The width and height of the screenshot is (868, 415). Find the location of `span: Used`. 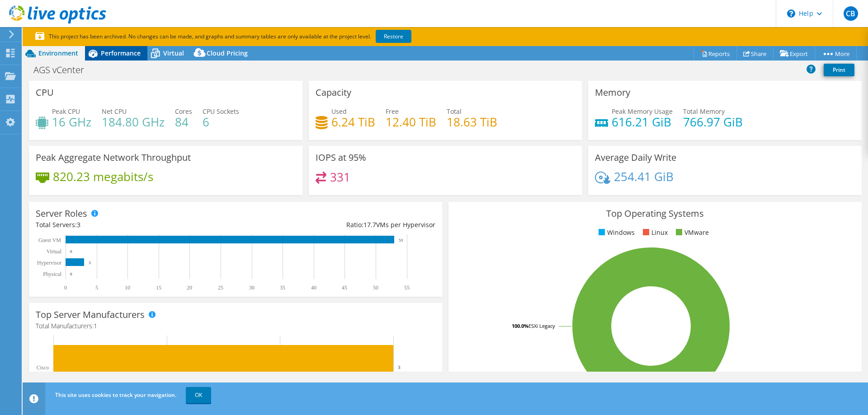

span: Used is located at coordinates (339, 111).